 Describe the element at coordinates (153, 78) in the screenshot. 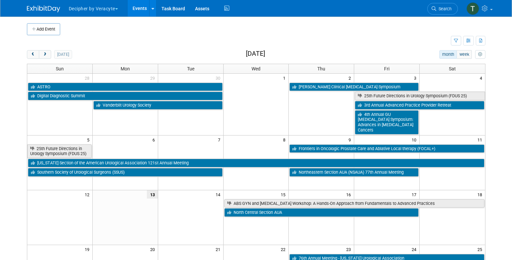

I see `span: 29` at that location.